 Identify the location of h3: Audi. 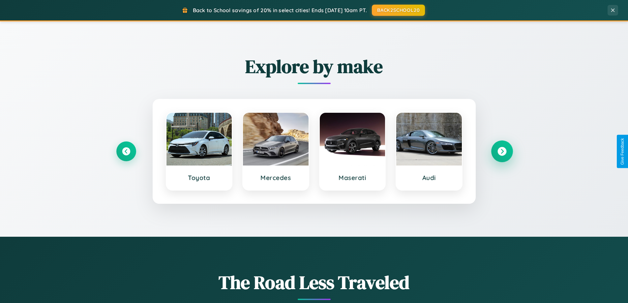
(429, 178).